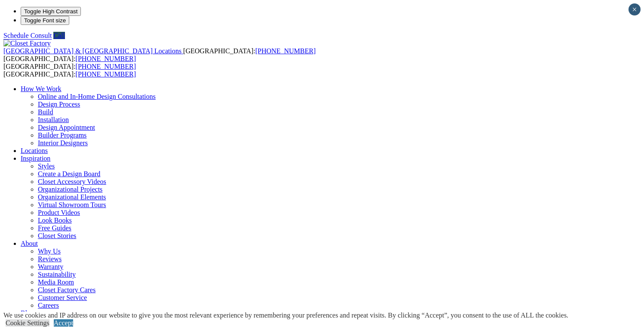 The image size is (644, 327). What do you see at coordinates (50, 258) in the screenshot?
I see `a: Reviews` at bounding box center [50, 258].